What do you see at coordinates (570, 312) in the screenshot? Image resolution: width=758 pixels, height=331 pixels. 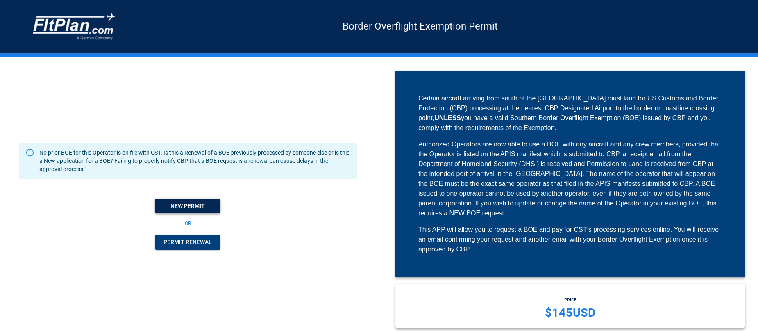 I see `p: $ 145 USD` at bounding box center [570, 312].